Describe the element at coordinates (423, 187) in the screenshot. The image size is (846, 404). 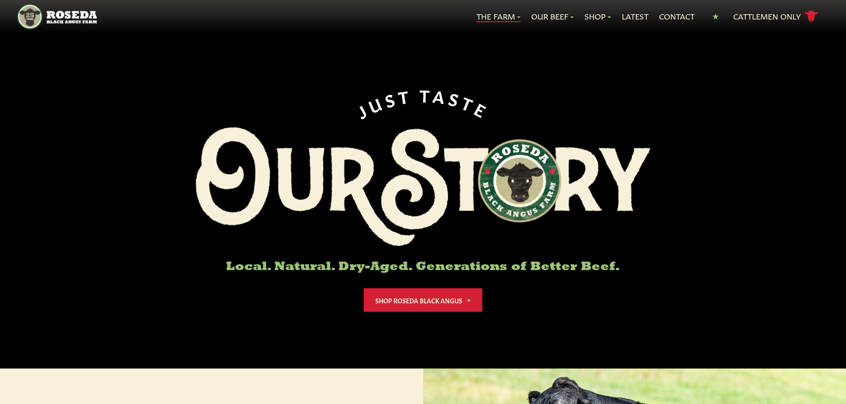
I see `img: Roseda Black Aangus Farm` at that location.